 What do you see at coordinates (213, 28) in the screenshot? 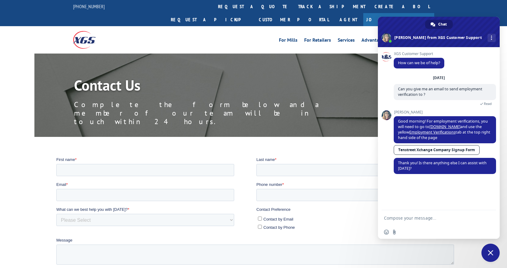
I see `span: Phone number` at bounding box center [213, 28].